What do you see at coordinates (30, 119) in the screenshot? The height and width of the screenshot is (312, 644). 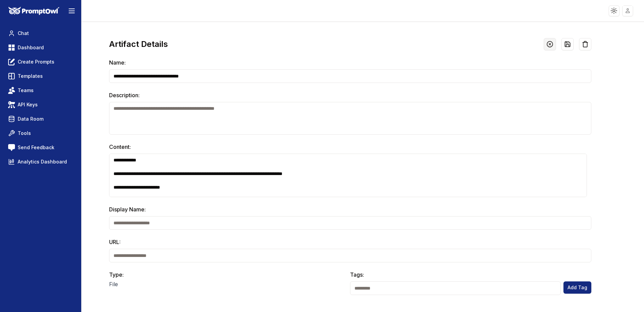 I see `span: Data Room` at bounding box center [30, 119].